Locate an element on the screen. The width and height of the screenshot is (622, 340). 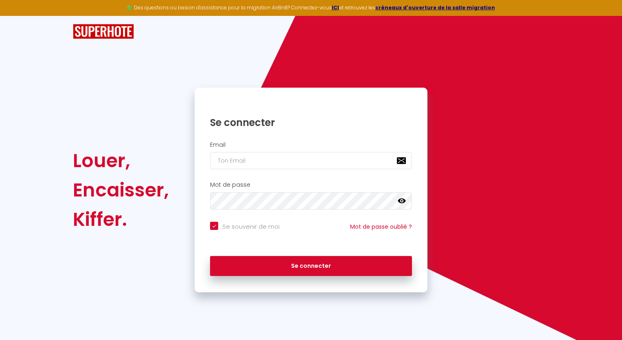
a: ICI is located at coordinates (336, 7).